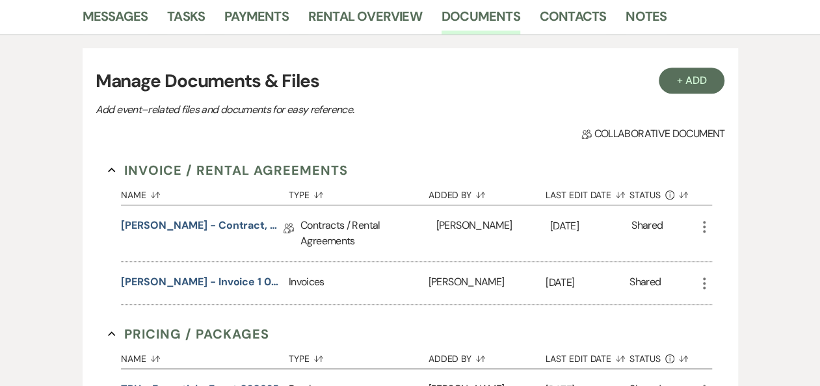  I want to click on a: Notes, so click(645, 20).